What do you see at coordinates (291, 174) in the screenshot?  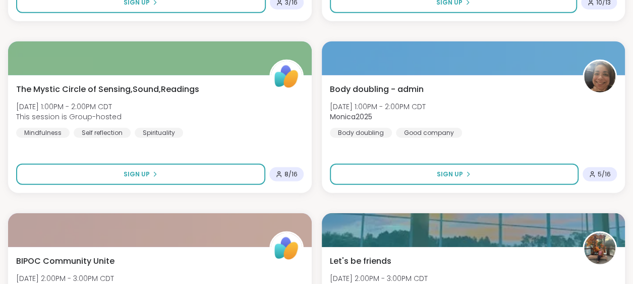 I see `span: 8 / 16` at bounding box center [291, 174].